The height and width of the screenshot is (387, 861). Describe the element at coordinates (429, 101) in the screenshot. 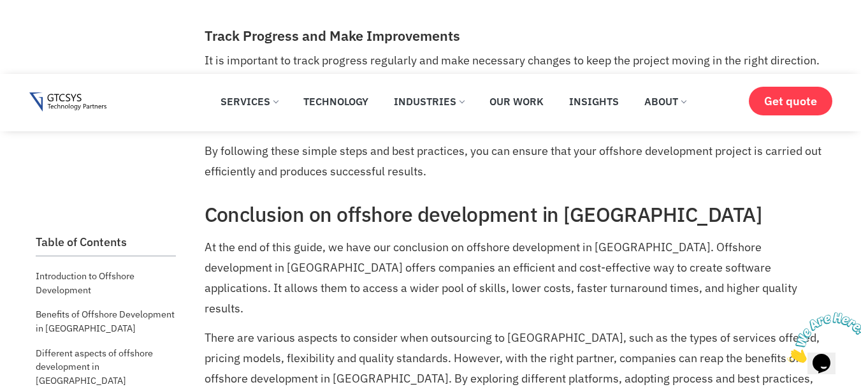

I see `a: Industries` at that location.